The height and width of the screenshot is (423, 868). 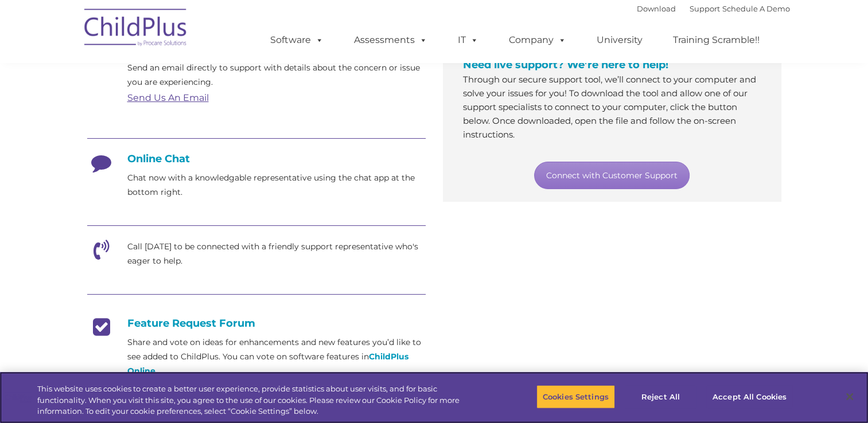 I want to click on span: Need live support? We’re here to help!, so click(x=566, y=65).